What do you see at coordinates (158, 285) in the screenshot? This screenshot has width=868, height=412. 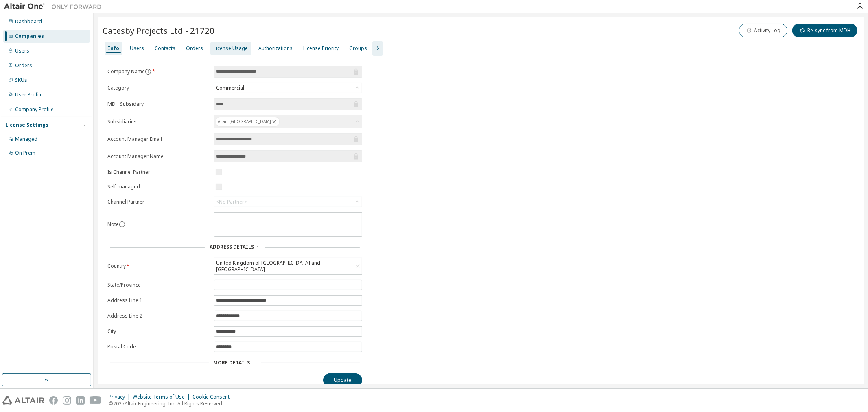 I see `label: State/Province` at bounding box center [158, 285].